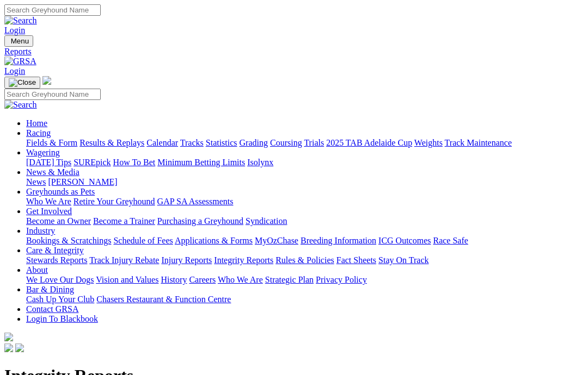 The width and height of the screenshot is (588, 375). What do you see at coordinates (20, 41) in the screenshot?
I see `span: Menu` at bounding box center [20, 41].